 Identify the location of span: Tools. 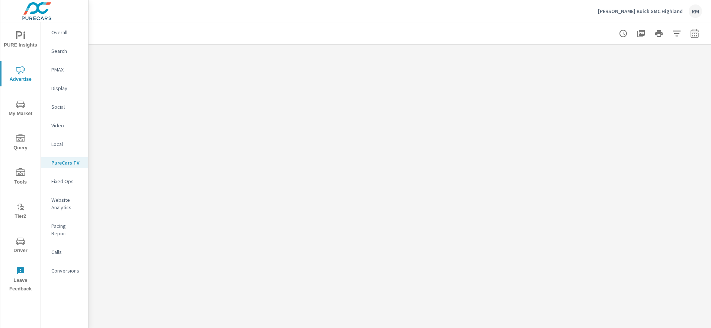
(20, 177).